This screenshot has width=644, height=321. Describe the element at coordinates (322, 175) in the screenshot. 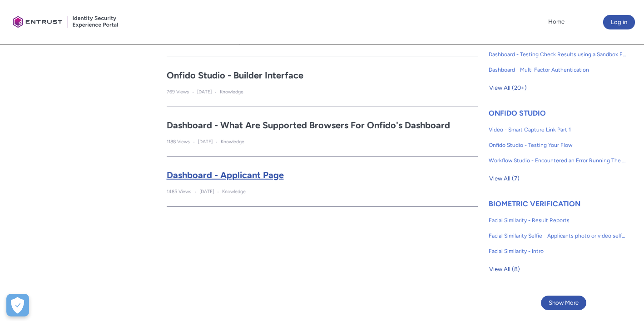

I see `a: Dashboard - Applicant Page` at that location.